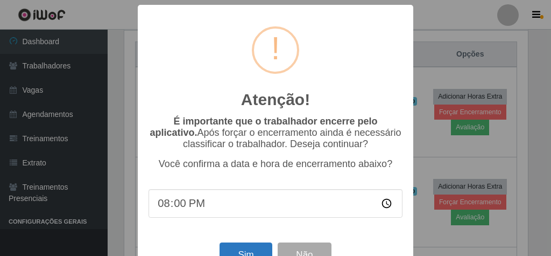  What do you see at coordinates (263, 126) in the screenshot?
I see `b: É importante que o trabalhador encerre pelo aplicativo.` at bounding box center [263, 126].